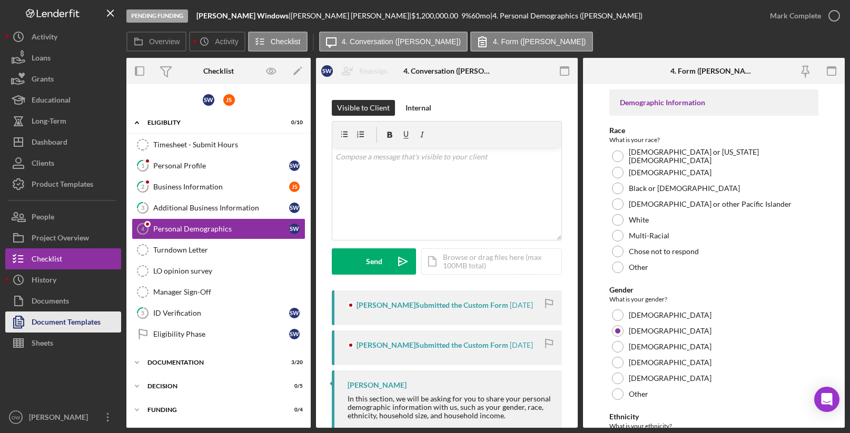 The image size is (850, 433). Describe the element at coordinates (63, 259) in the screenshot. I see `a: Checklist` at that location.